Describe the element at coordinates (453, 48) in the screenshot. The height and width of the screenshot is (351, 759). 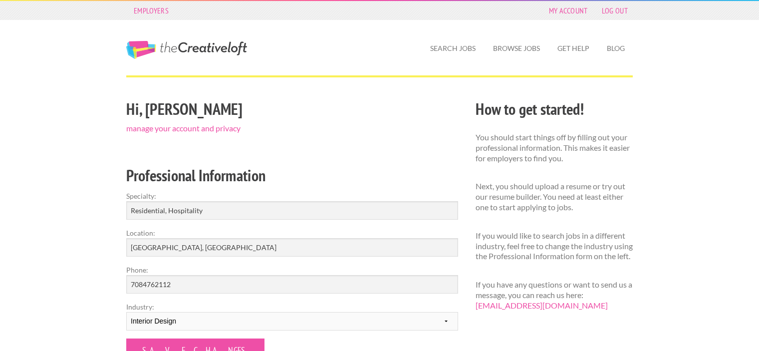
I see `a: Search Jobs` at that location.